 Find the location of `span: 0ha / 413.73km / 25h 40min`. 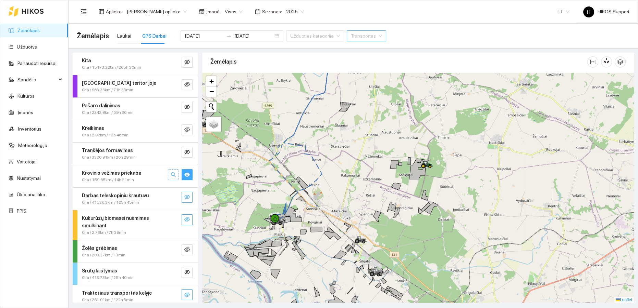

span: 0ha / 413.73km / 25h 40min is located at coordinates (108, 278).